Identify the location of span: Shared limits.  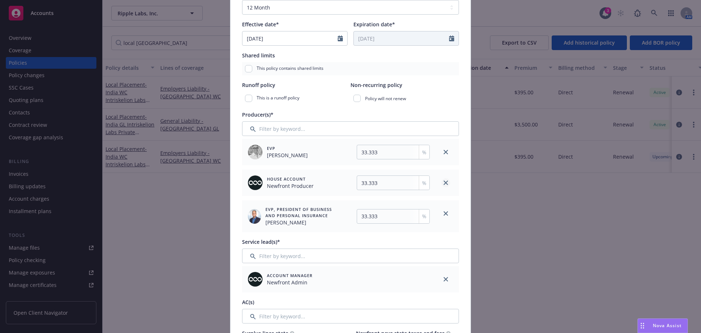
(259, 55).